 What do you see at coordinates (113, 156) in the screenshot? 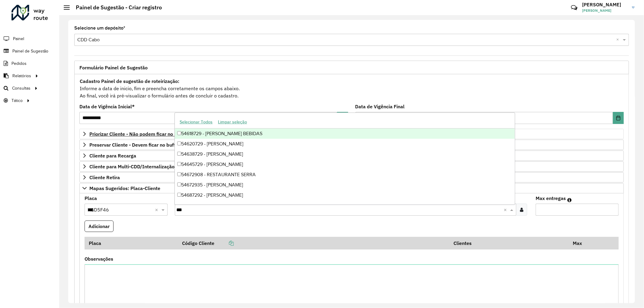
I see `span: Cliente para Recarga` at bounding box center [113, 156].